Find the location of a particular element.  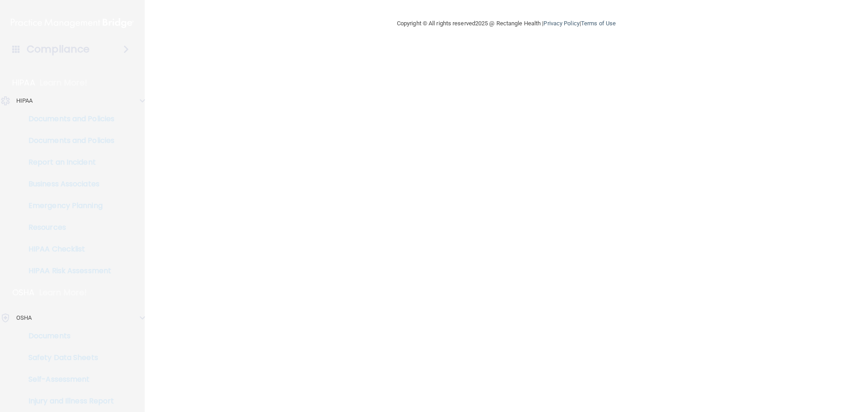

p: Injury and Illness Report is located at coordinates (67, 401).